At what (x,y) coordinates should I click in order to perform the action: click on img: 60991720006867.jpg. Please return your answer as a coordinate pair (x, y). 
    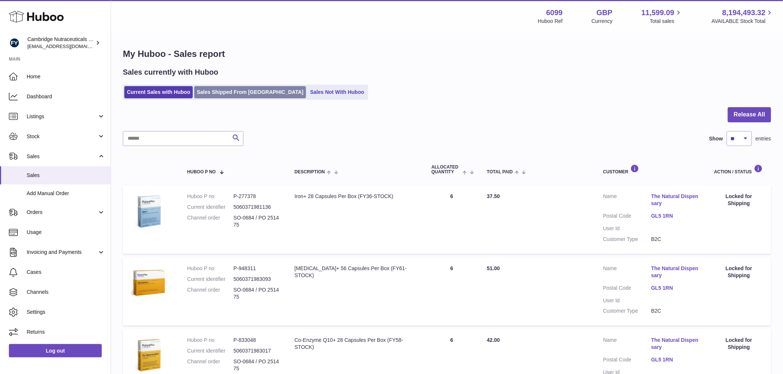
    Looking at the image, I should click on (149, 284).